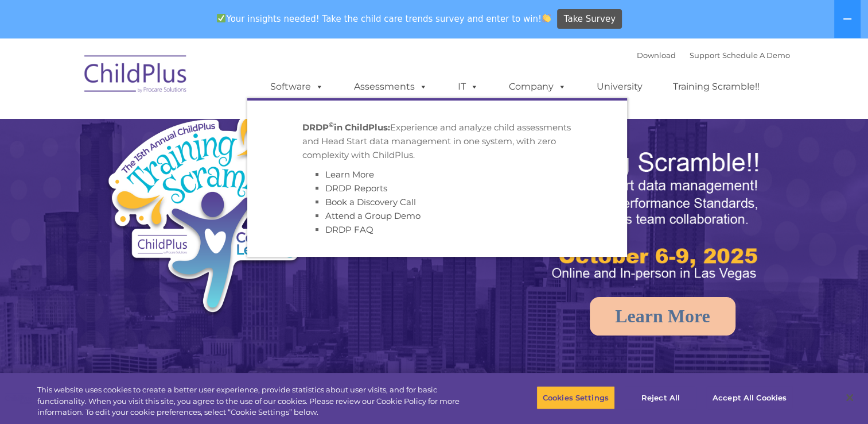  I want to click on span: Phone number, so click(184, 127).